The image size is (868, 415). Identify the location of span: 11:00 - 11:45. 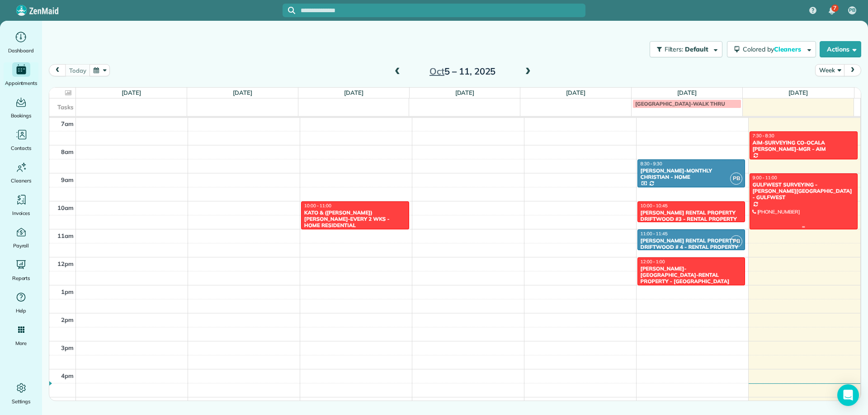
(654, 234).